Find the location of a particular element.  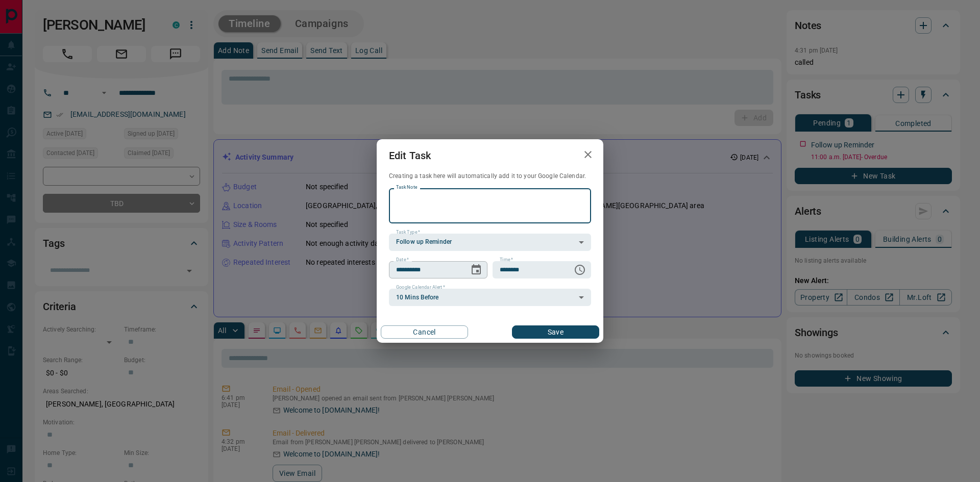

button: Choose date, selected date is Oct 14, 2025 is located at coordinates (476, 270).